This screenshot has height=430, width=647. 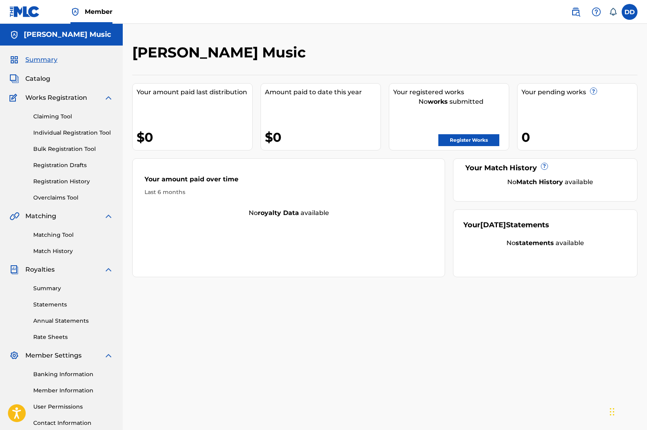 I want to click on a: Member Information, so click(x=73, y=390).